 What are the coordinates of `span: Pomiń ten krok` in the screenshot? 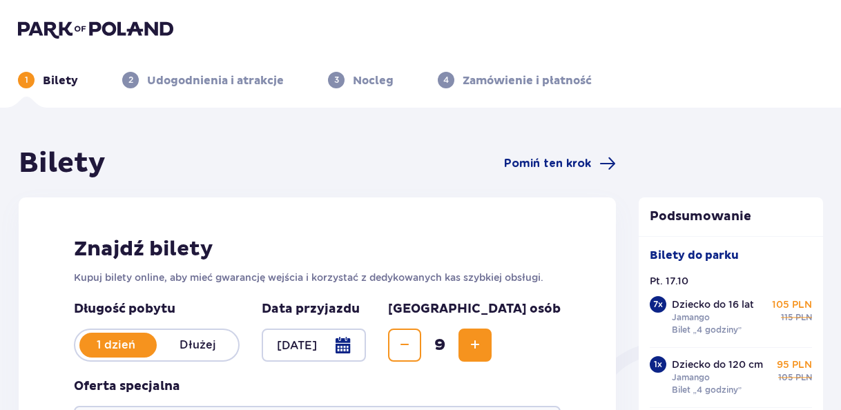 It's located at (548, 164).